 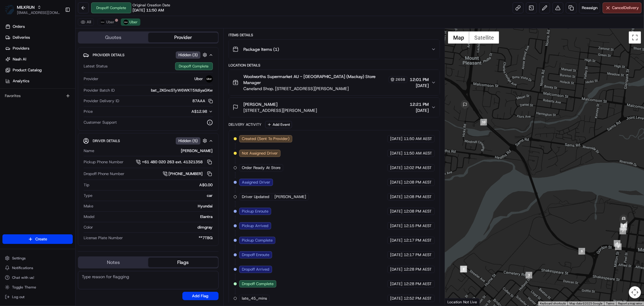 I want to click on button: Flags, so click(x=183, y=262).